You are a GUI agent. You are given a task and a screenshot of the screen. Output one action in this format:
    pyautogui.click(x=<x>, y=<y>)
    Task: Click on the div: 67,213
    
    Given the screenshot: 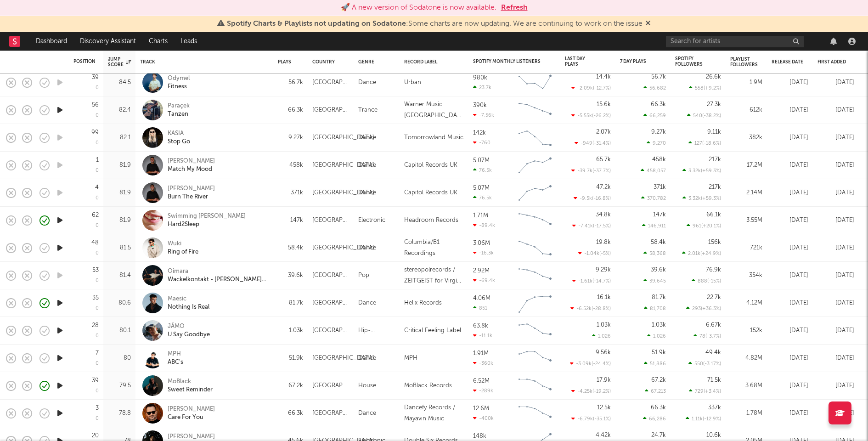 What is the action you would take?
    pyautogui.click(x=656, y=391)
    